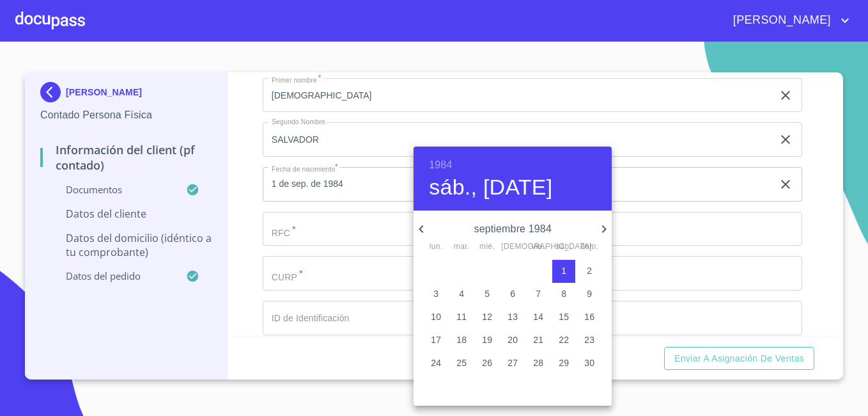  I want to click on button: 6, so click(513, 294).